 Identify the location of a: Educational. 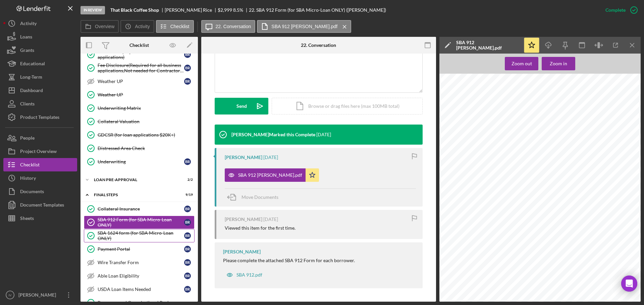
(40, 64).